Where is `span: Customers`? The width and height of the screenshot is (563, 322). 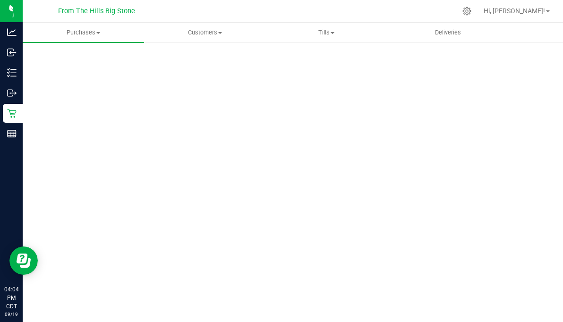
span: Customers is located at coordinates (204, 33).